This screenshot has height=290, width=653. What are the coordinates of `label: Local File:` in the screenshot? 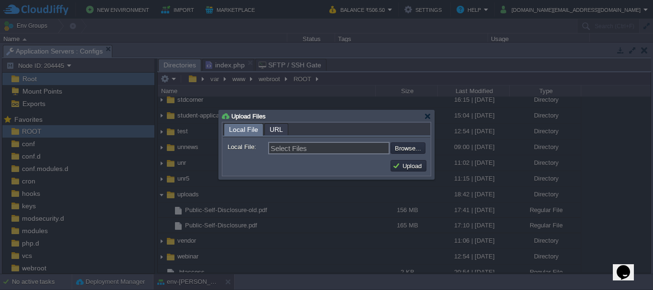 It's located at (247, 147).